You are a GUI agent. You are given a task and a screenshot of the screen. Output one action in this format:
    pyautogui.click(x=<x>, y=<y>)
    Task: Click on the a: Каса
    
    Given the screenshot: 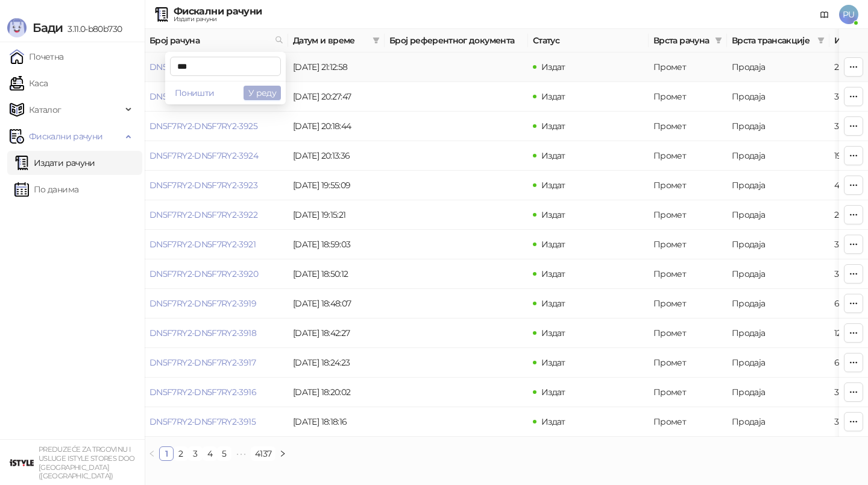 What is the action you would take?
    pyautogui.click(x=28, y=83)
    